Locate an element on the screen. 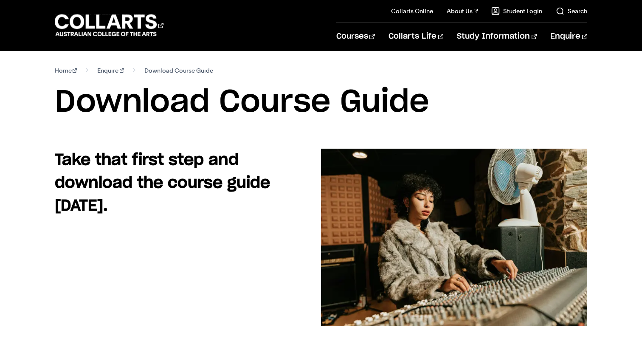 This screenshot has width=642, height=364. a: Search is located at coordinates (571, 11).